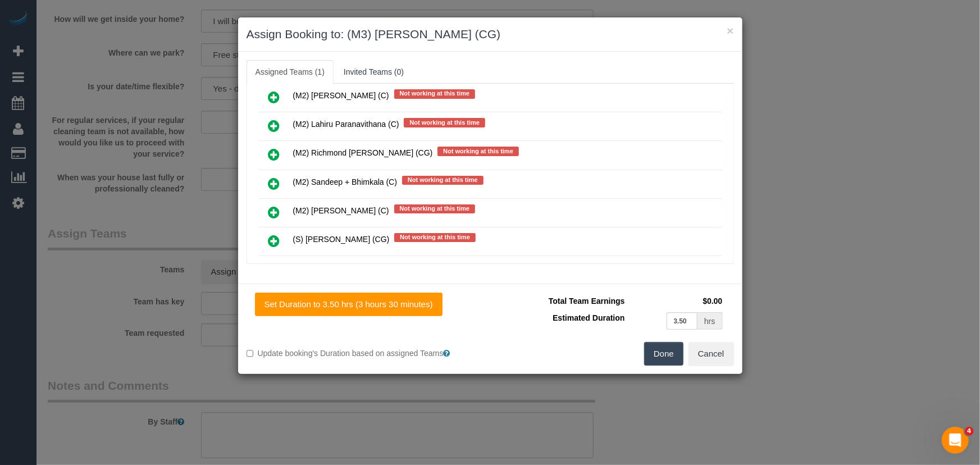 The height and width of the screenshot is (465, 980). Describe the element at coordinates (664, 354) in the screenshot. I see `button: Done` at that location.